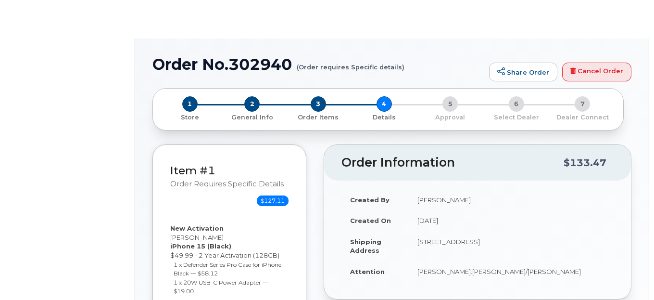 This screenshot has width=654, height=300. Describe the element at coordinates (318, 104) in the screenshot. I see `span: 3` at that location.